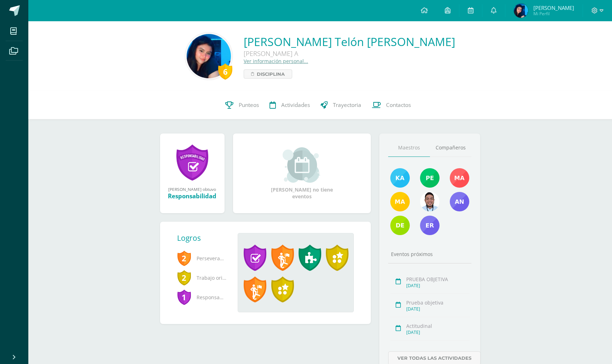 The image size is (612, 364). What do you see at coordinates (430, 254) in the screenshot?
I see `div: Eventos próximos` at bounding box center [430, 254].